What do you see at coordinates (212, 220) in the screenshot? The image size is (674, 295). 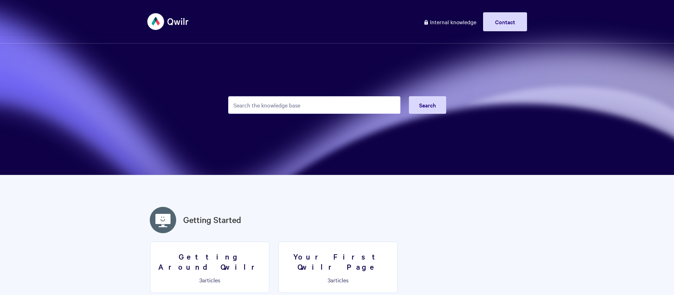 I see `a: Getting Started` at bounding box center [212, 220].